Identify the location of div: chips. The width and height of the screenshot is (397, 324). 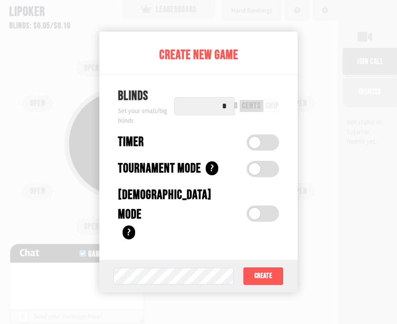
(274, 106).